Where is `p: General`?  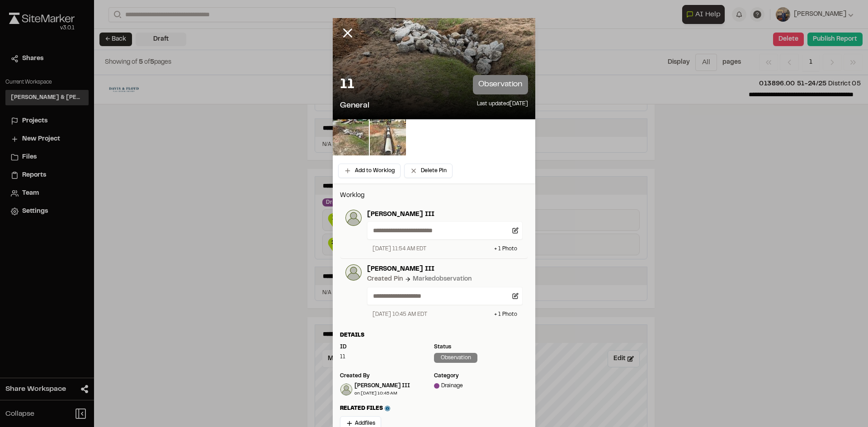 p: General is located at coordinates (354, 106).